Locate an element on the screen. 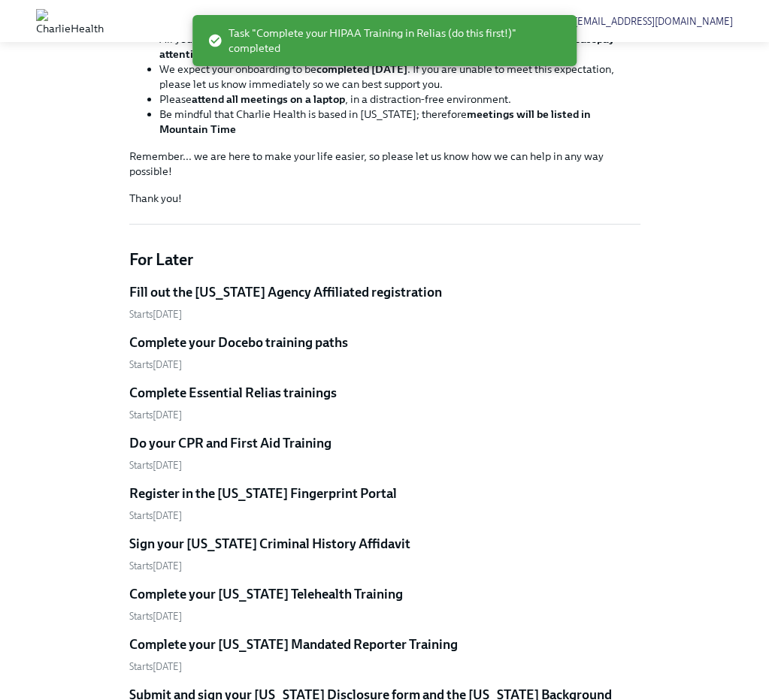  img: CharlieHealth is located at coordinates (70, 21).